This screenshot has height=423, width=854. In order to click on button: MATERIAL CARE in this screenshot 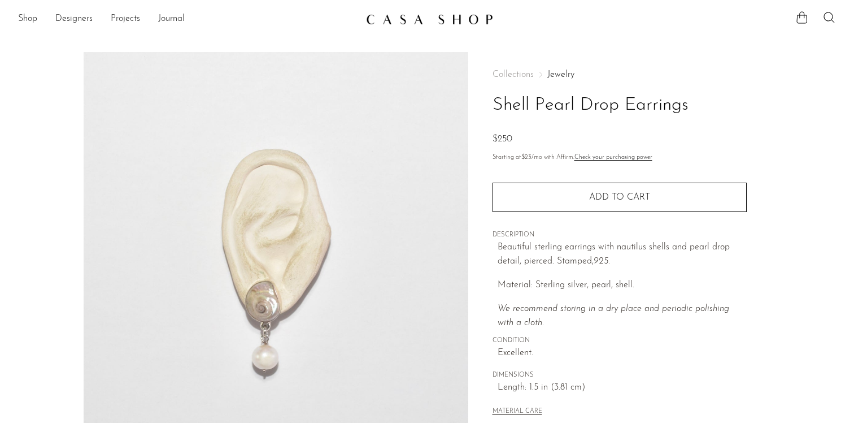, I will do `click(518, 411)`.